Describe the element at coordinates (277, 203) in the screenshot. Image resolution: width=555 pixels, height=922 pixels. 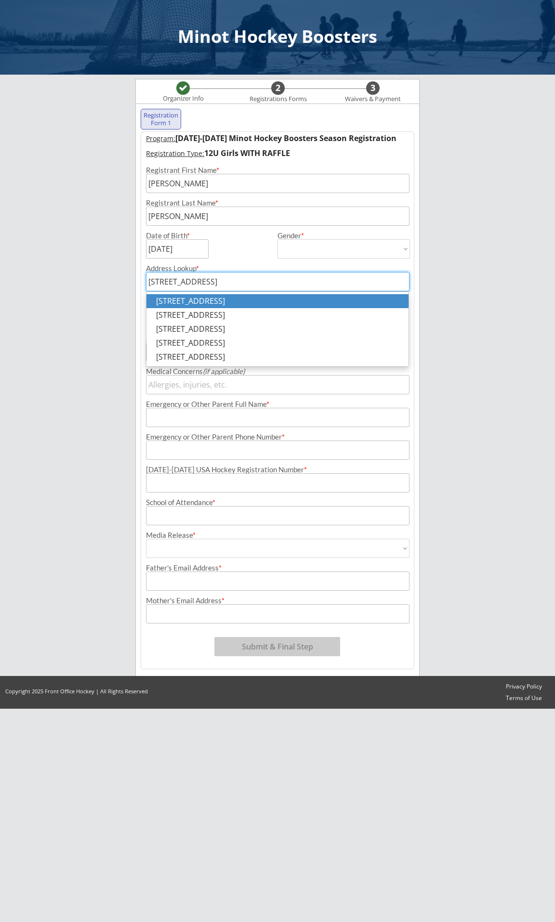
I see `div: Registrant Last Name` at that location.